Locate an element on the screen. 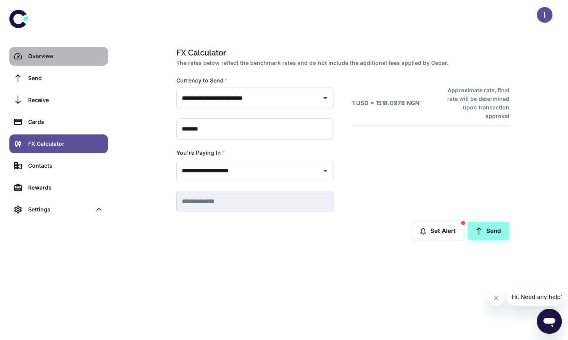  a: Rewards is located at coordinates (59, 188).